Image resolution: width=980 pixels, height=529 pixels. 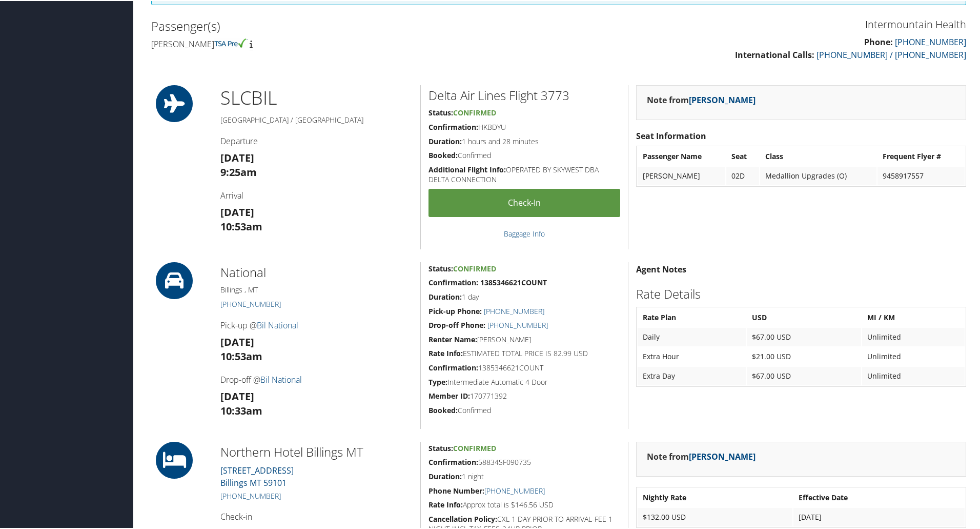 What do you see at coordinates (743, 175) in the screenshot?
I see `td: 02D` at bounding box center [743, 175].